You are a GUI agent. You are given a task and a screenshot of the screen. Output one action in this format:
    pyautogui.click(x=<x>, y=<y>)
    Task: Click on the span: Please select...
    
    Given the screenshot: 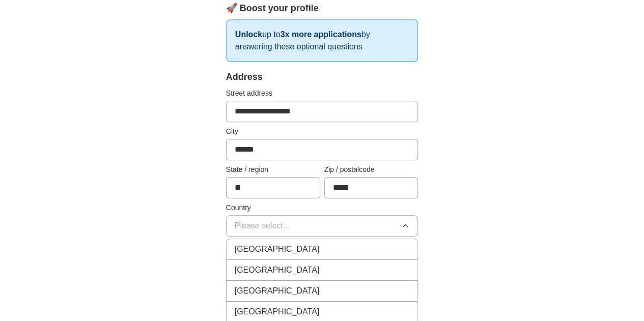 What is the action you would take?
    pyautogui.click(x=262, y=226)
    